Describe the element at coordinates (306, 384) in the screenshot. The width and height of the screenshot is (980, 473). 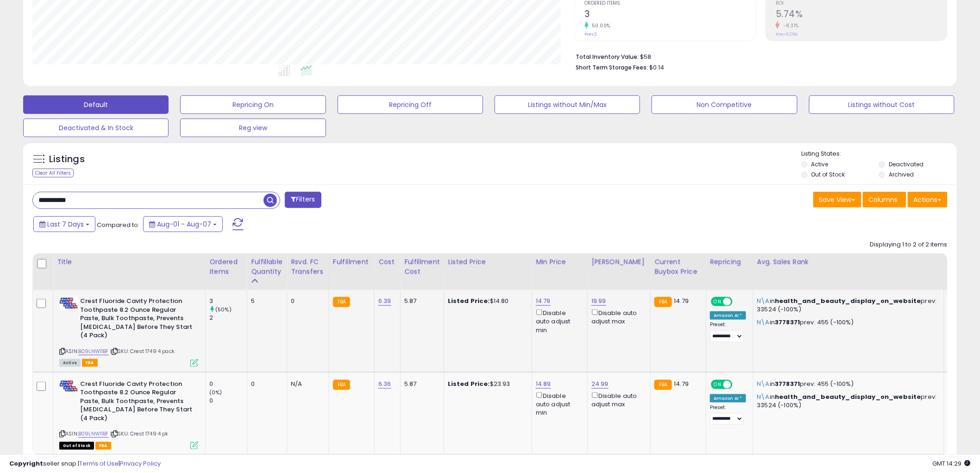
I see `div: N/A` at that location.